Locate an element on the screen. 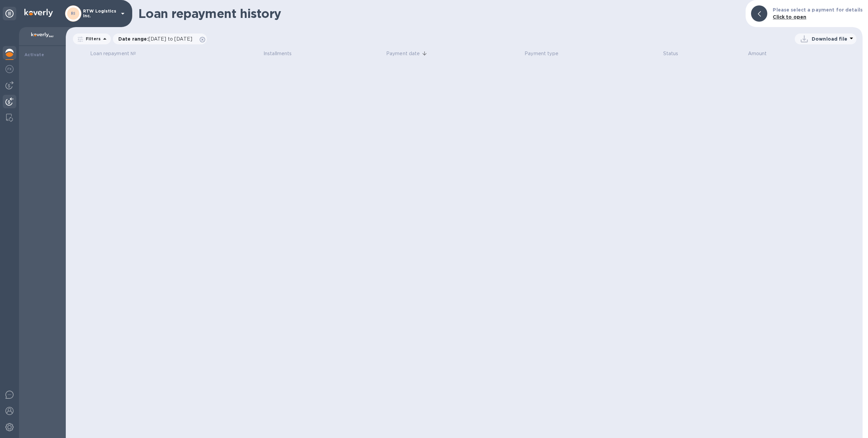  b: Click to open is located at coordinates (789, 17).